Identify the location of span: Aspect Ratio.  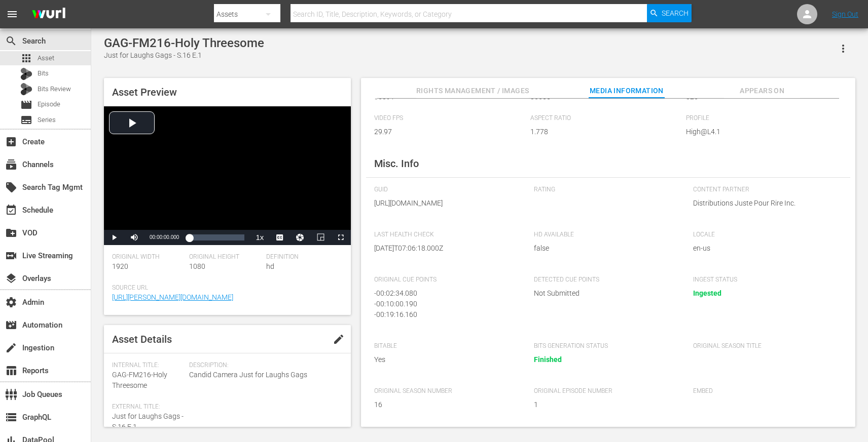
(606, 119).